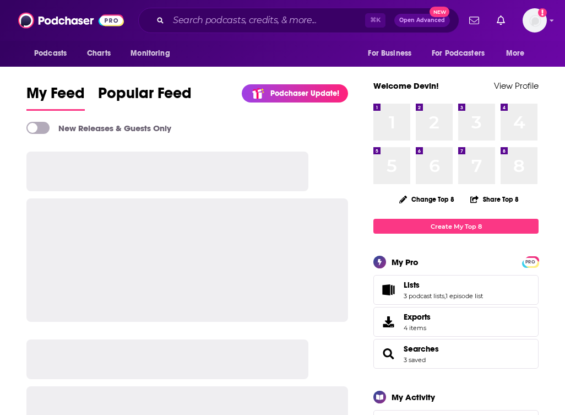  What do you see at coordinates (413, 397) in the screenshot?
I see `div: My Activity` at bounding box center [413, 397].